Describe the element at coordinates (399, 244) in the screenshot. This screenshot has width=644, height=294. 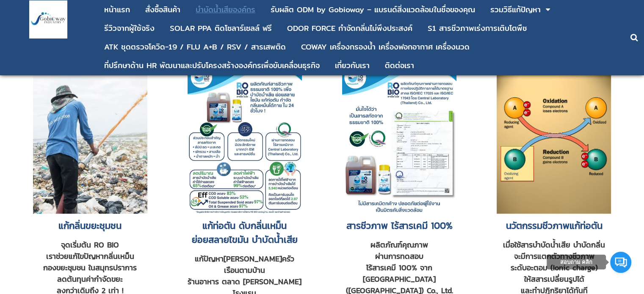
I see `div: ผลิตภัณฑ์คุณภาพ` at that location.